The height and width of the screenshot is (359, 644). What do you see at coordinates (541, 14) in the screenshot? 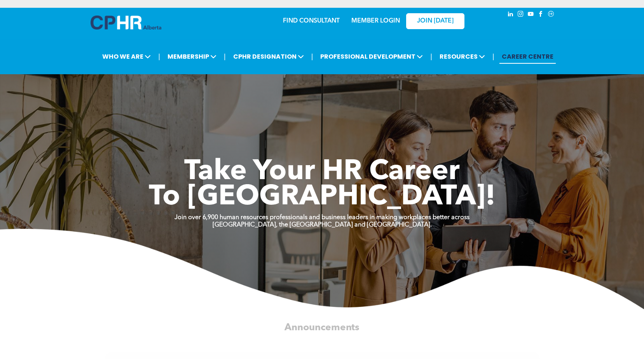
I see `a: facebook` at bounding box center [541, 14].